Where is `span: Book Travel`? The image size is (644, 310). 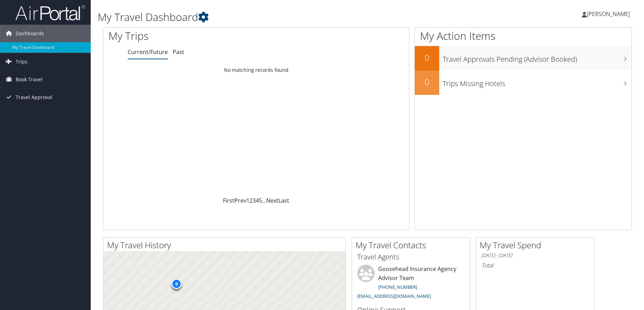
span: Book Travel is located at coordinates (29, 80).